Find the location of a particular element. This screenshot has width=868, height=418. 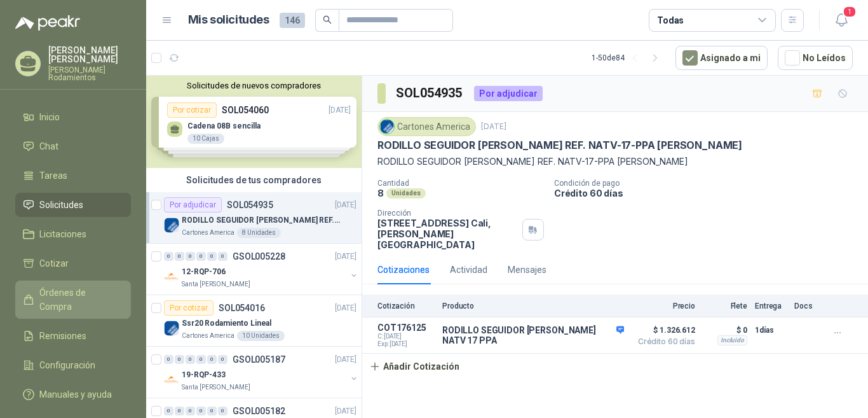

button: Asignado a mi is located at coordinates (721, 58).